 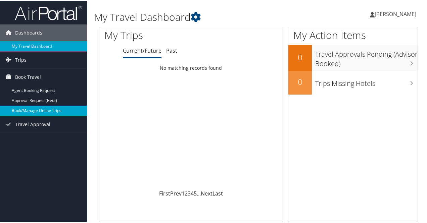 What do you see at coordinates (183, 193) in the screenshot?
I see `a: 1` at bounding box center [183, 193].